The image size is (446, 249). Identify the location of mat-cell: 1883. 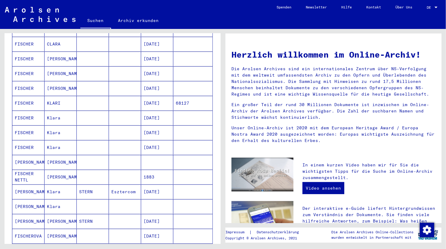
(157, 177).